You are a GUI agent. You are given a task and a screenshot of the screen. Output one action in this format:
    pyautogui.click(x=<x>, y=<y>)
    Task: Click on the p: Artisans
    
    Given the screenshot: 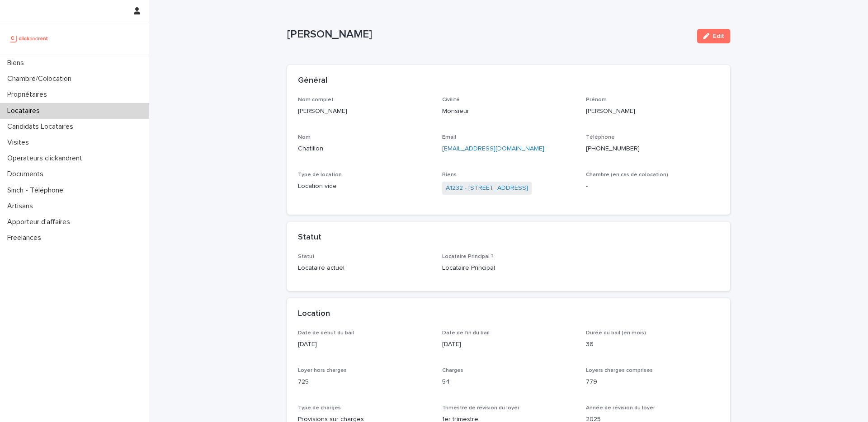 What is the action you would take?
    pyautogui.click(x=22, y=206)
    